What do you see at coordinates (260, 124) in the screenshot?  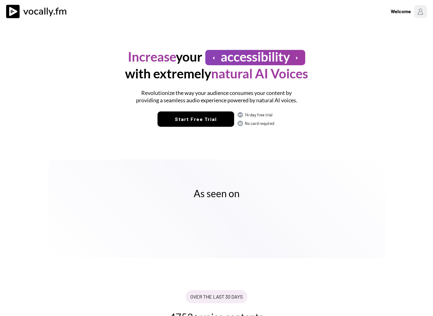 I see `div: No card required` at bounding box center [260, 124].